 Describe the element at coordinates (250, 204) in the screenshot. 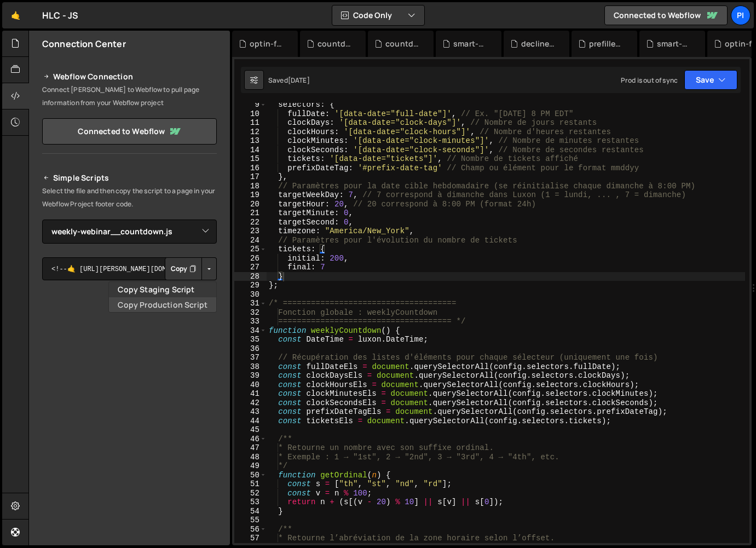

I see `div: 20` at that location.